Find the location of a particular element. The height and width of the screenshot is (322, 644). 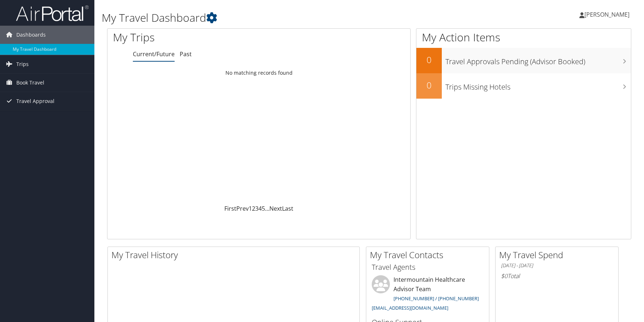

h1: My Trips is located at coordinates (195, 37).